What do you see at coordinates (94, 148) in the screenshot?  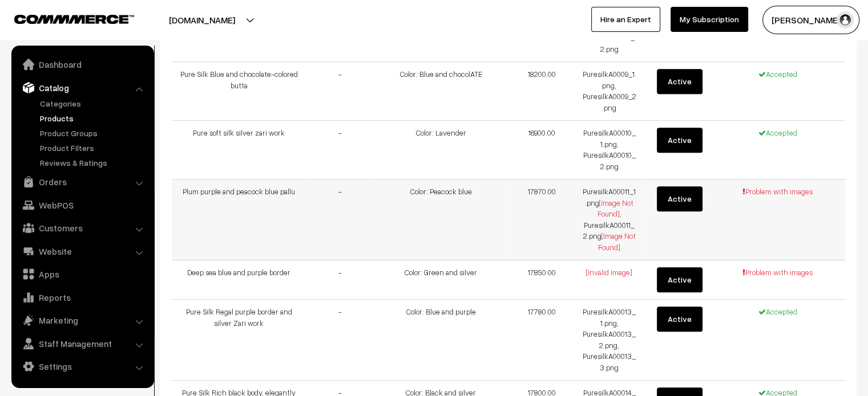 I see `a: Product Filters` at bounding box center [94, 148].